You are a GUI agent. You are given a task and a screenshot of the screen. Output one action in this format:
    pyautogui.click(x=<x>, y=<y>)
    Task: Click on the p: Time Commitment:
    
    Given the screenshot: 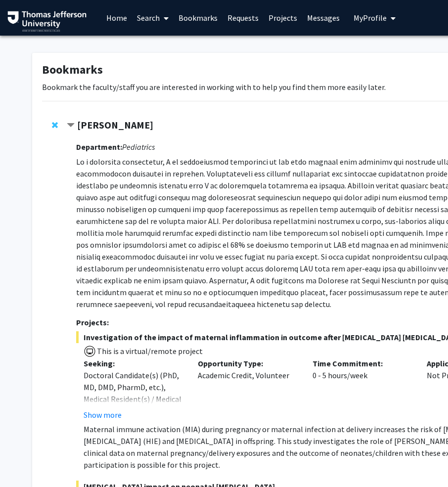 What is the action you would take?
    pyautogui.click(x=362, y=363)
    